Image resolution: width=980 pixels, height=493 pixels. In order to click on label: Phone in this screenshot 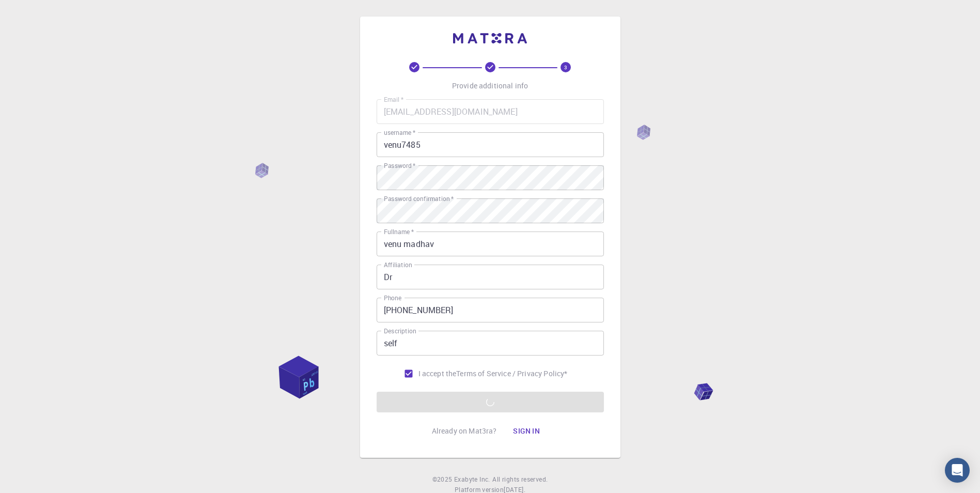, I will do `click(392, 297)`.